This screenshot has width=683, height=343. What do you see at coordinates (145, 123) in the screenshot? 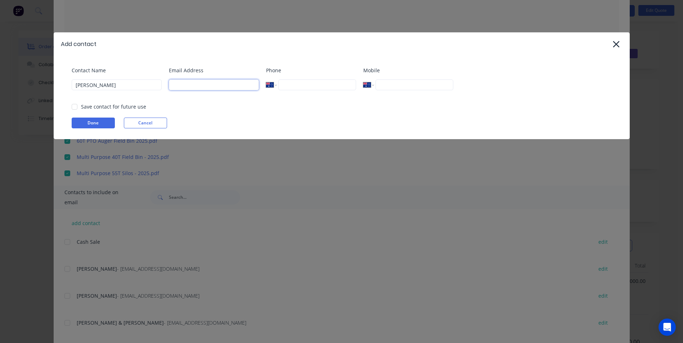
I see `button: Cancel` at bounding box center [145, 123].